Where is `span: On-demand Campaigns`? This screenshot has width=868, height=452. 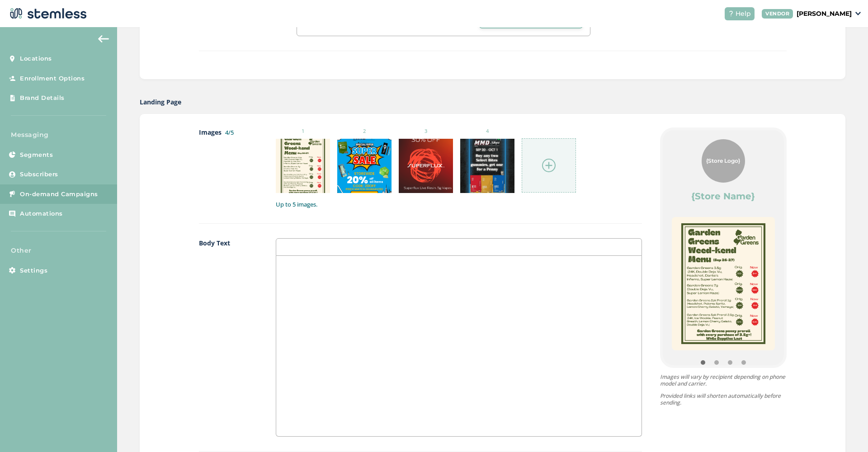
span: On-demand Campaigns is located at coordinates (58, 195).